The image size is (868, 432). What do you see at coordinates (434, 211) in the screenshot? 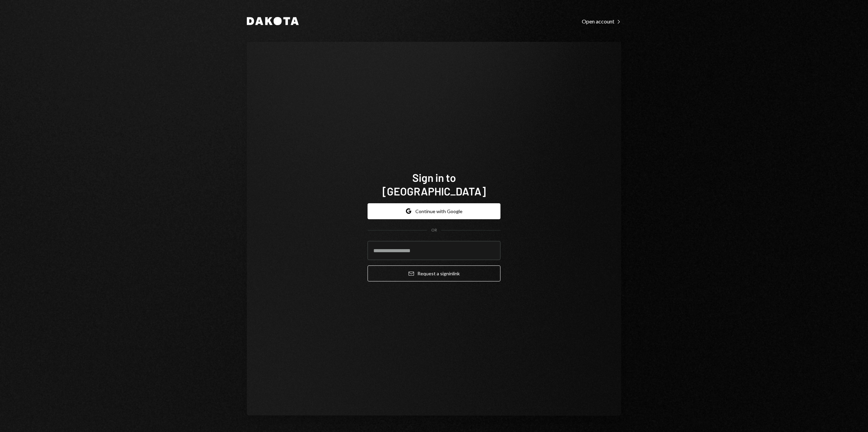
I see `button: Continue with Google` at bounding box center [434, 211].